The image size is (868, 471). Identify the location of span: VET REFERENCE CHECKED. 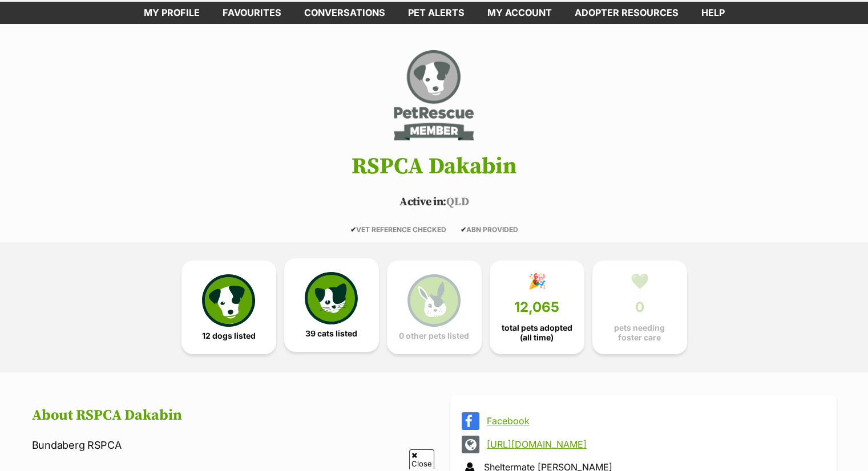
(398, 229).